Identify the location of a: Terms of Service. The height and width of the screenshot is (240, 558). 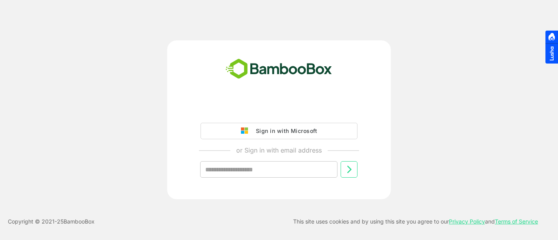
(517, 221).